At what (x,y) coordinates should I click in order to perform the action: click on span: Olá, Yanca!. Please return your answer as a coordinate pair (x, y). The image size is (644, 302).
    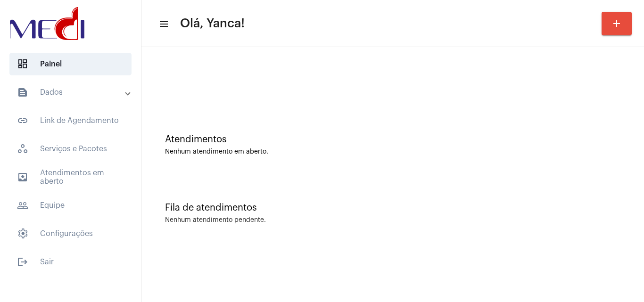
    Looking at the image, I should click on (212, 23).